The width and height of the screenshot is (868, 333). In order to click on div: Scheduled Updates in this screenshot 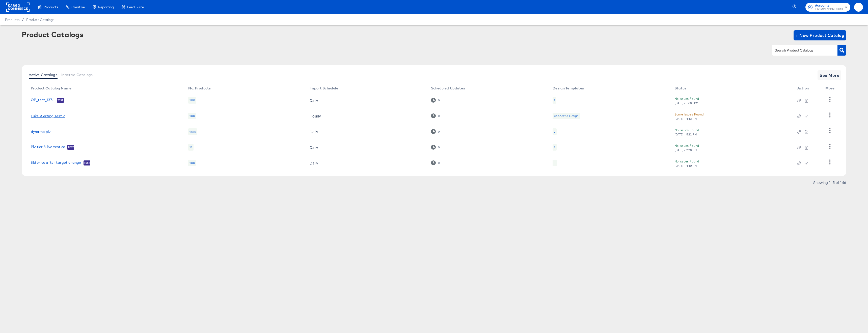, I will do `click(448, 88)`.